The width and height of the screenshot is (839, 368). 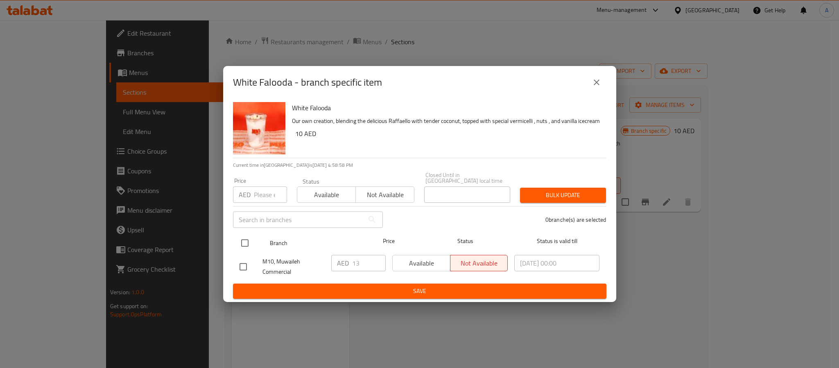 I want to click on span: Price, so click(x=389, y=241).